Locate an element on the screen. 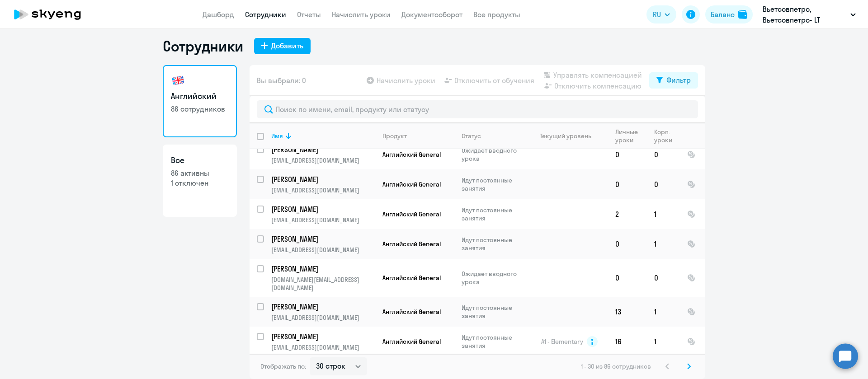 This screenshot has height=379, width=868. div: Добавить is located at coordinates (287, 45).